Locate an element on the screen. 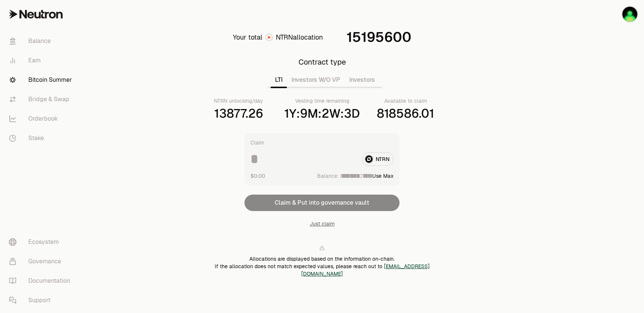 The width and height of the screenshot is (644, 313). button: LTI is located at coordinates (279, 80).